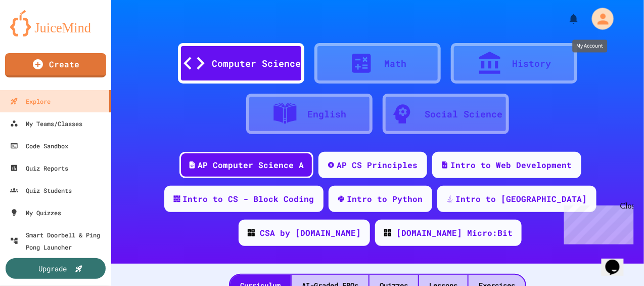 Image resolution: width=644 pixels, height=286 pixels. Describe the element at coordinates (30, 101) in the screenshot. I see `div: Explore` at that location.